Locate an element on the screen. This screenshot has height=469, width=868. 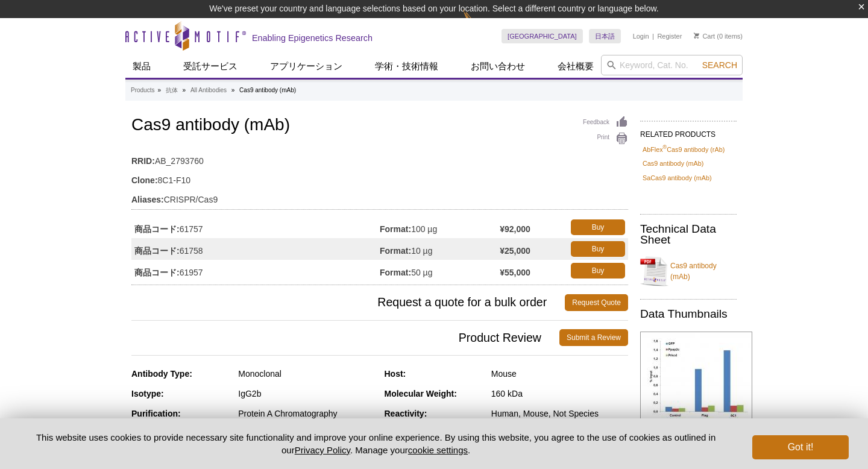
a: Login is located at coordinates (641, 36).